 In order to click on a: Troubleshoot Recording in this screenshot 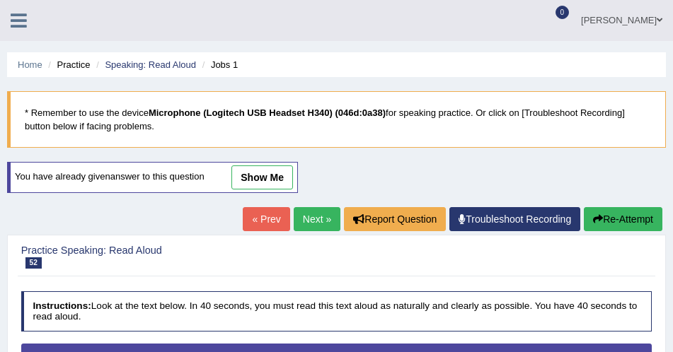, I will do `click(514, 219)`.